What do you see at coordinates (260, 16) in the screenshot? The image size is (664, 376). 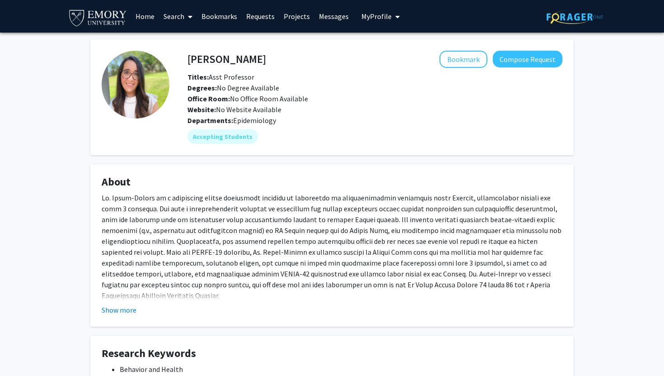 I see `a: Requests` at bounding box center [260, 16].